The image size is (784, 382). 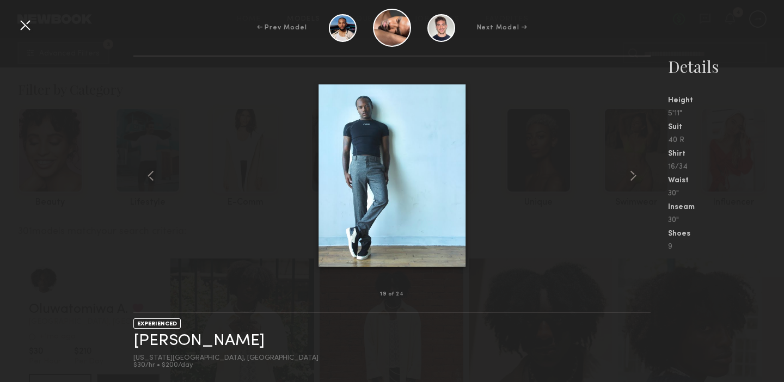 What do you see at coordinates (726, 66) in the screenshot?
I see `div: Details` at bounding box center [726, 66].